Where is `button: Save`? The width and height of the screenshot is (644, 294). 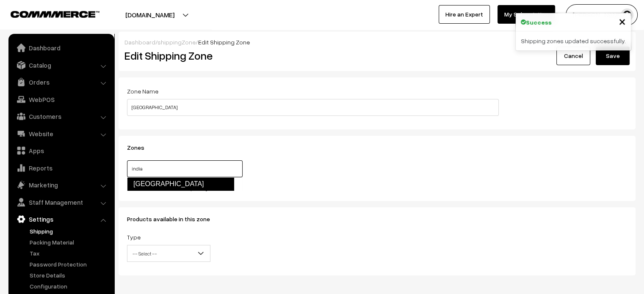 button: Save is located at coordinates (613, 56).